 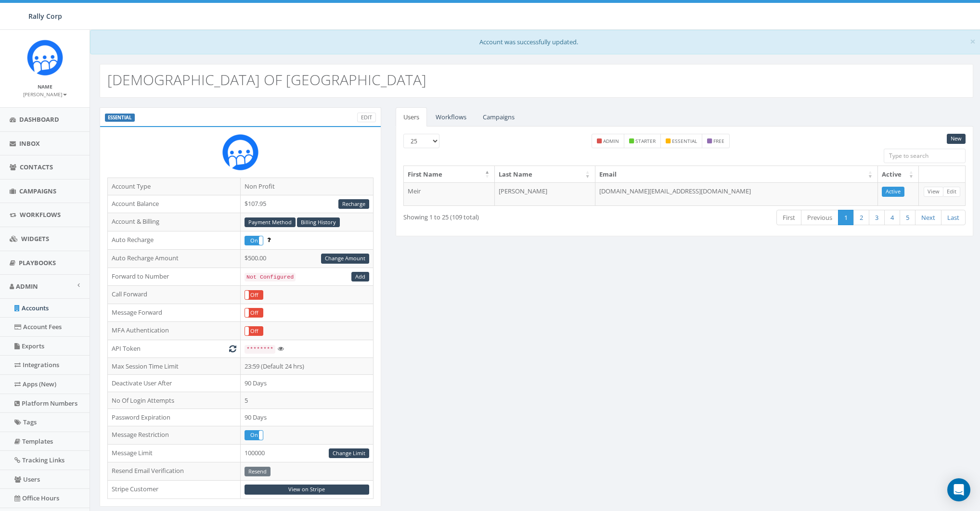 I want to click on a: Users, so click(x=411, y=117).